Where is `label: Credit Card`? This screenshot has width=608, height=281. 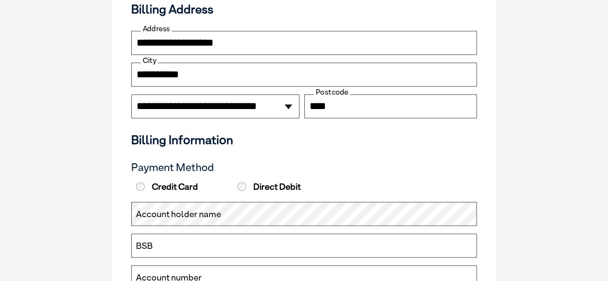
label: Credit Card is located at coordinates (183, 187).